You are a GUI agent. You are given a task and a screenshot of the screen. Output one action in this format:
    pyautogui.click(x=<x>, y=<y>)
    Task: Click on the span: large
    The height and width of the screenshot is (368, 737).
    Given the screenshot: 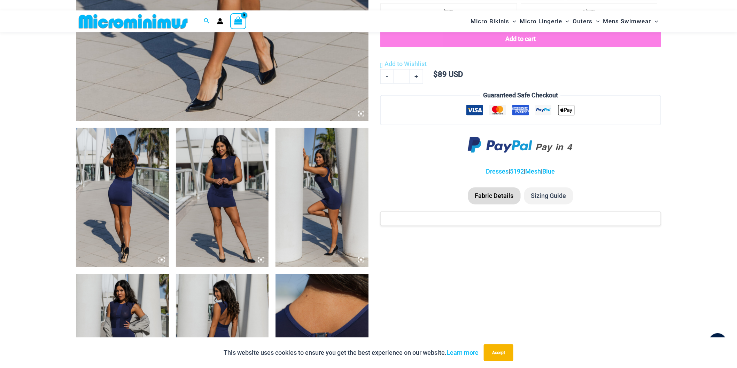 What is the action you would take?
    pyautogui.click(x=448, y=11)
    